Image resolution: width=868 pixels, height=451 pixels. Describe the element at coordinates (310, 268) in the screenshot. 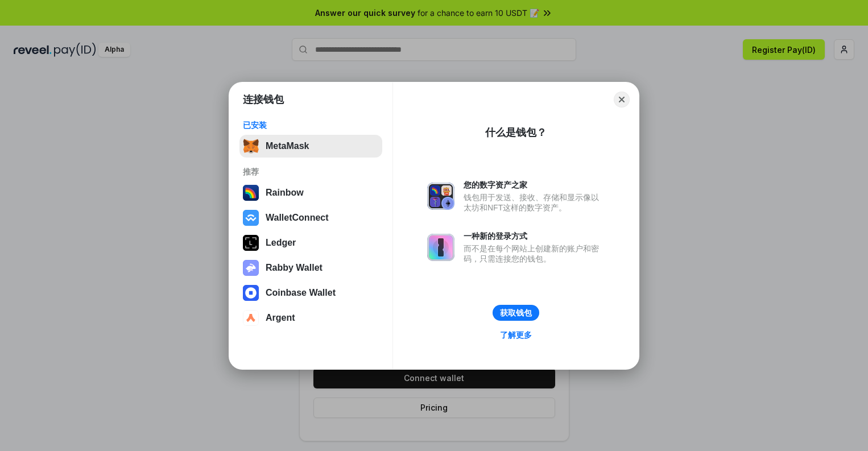

I see `button: Rabby Wallet` at that location.